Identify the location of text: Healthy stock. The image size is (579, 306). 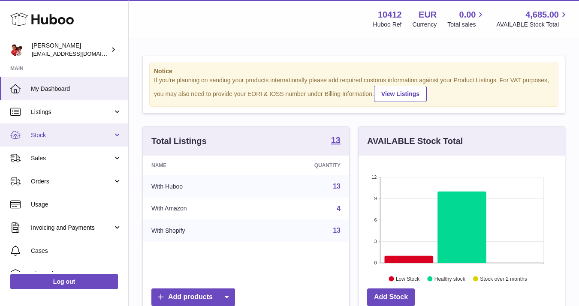
(450, 279).